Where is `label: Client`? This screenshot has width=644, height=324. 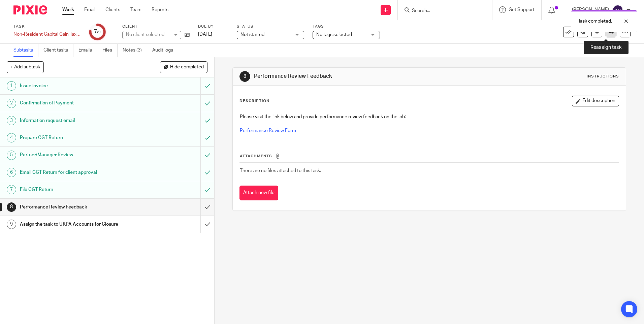
label: Client is located at coordinates (156, 26).